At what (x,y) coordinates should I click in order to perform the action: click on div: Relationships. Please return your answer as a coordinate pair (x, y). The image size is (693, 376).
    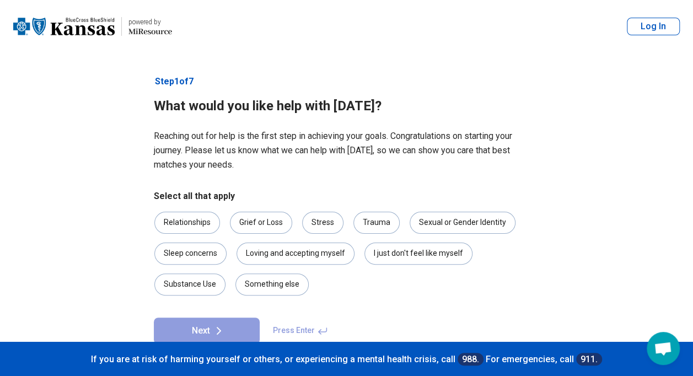
    Looking at the image, I should click on (187, 223).